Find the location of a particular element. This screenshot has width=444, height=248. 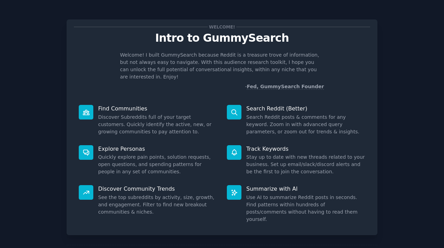

p: Intro to GummySearch is located at coordinates (222, 38).